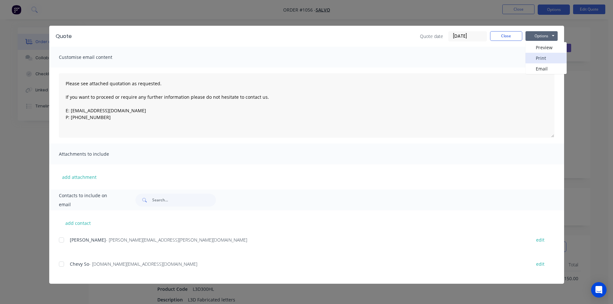 This screenshot has height=304, width=613. Describe the element at coordinates (599, 290) in the screenshot. I see `div: Open Intercom Messenger` at that location.